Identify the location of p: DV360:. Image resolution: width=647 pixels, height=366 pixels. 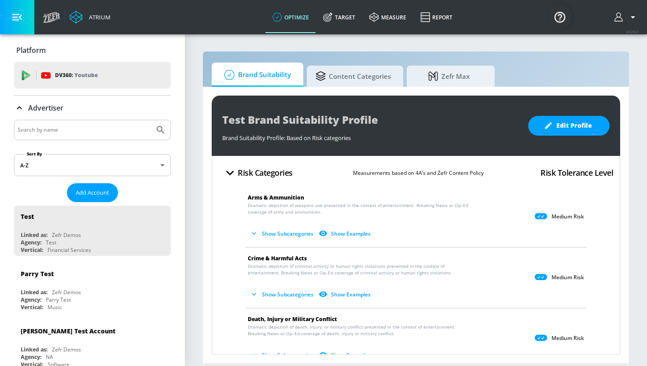
(76, 75).